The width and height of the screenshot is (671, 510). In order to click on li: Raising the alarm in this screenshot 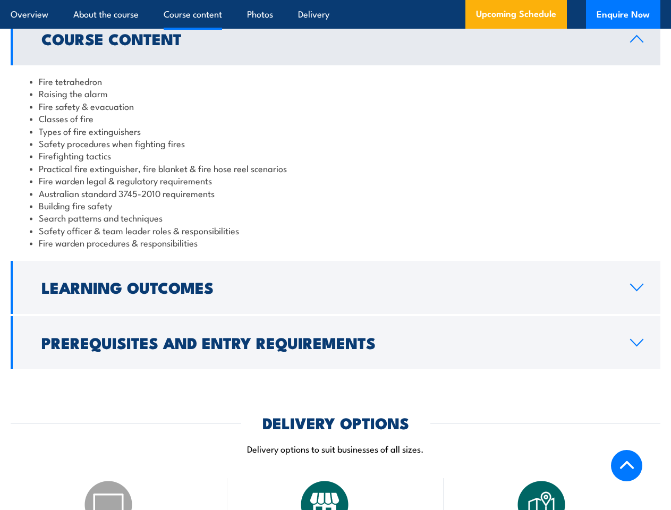, I will do `click(335, 93)`.